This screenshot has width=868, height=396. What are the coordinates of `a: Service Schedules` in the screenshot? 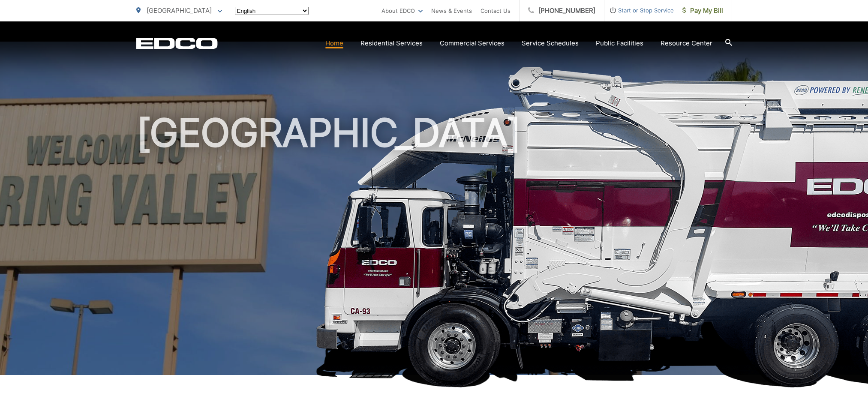 It's located at (550, 43).